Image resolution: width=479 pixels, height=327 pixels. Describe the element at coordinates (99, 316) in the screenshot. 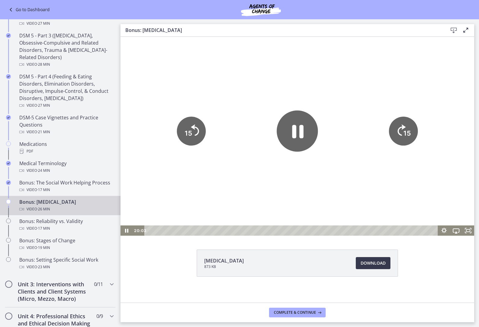

I see `span: 0 / 9` at that location.